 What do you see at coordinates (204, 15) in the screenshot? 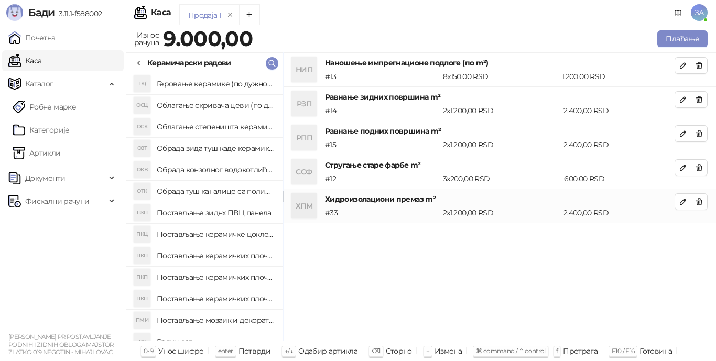
I see `div: Продаја 1` at bounding box center [204, 15].